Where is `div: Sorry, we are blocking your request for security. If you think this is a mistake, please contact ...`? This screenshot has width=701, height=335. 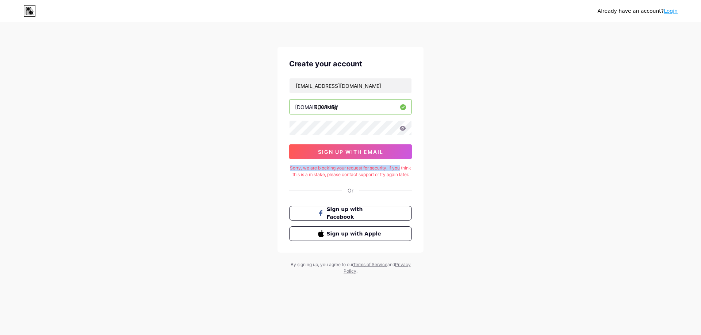 div: Sorry, we are blocking your request for security. If you think this is a mistake, please contact ... is located at coordinates (350, 172).